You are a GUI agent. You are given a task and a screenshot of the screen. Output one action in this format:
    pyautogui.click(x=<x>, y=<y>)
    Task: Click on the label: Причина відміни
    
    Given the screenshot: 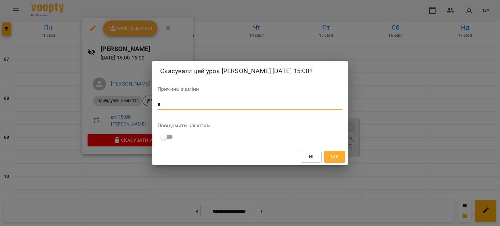 What is the action you would take?
    pyautogui.click(x=250, y=89)
    